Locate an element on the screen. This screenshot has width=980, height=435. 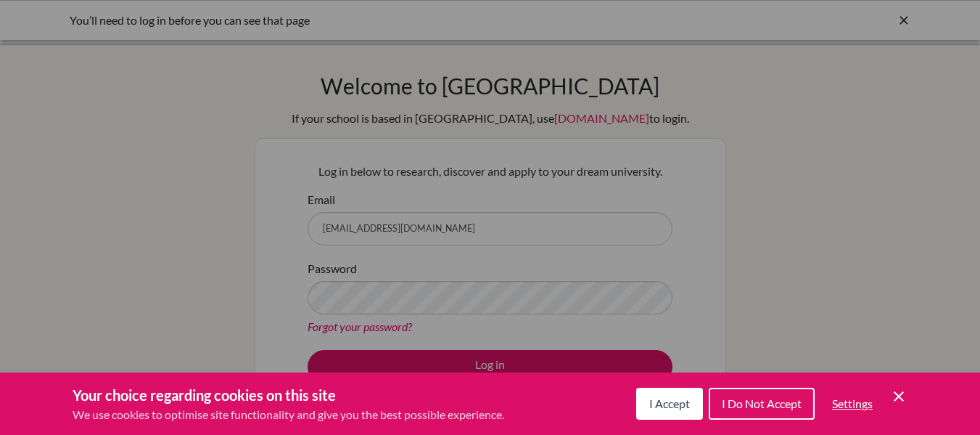
span: I Accept is located at coordinates (670, 403).